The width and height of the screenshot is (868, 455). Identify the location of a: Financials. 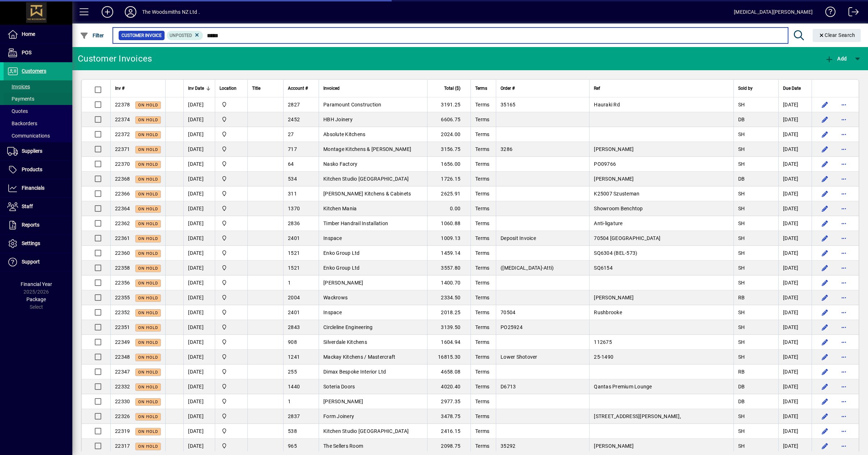
(38, 188).